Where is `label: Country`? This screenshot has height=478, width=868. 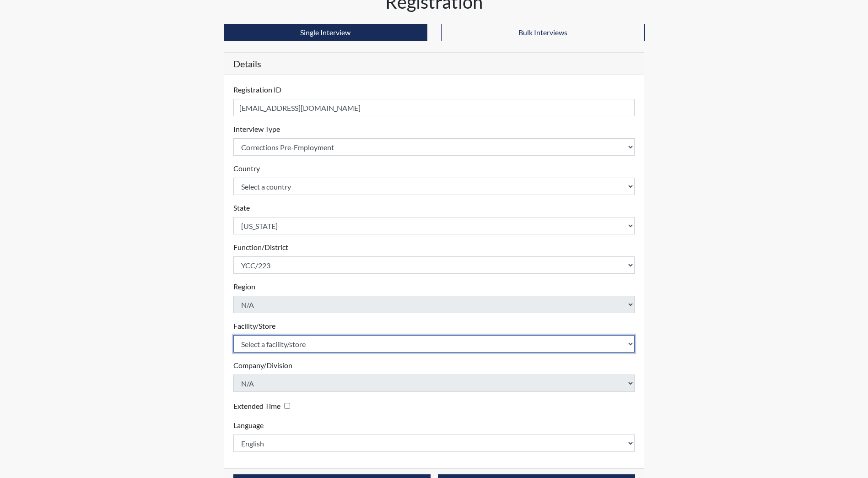 label: Country is located at coordinates (247, 168).